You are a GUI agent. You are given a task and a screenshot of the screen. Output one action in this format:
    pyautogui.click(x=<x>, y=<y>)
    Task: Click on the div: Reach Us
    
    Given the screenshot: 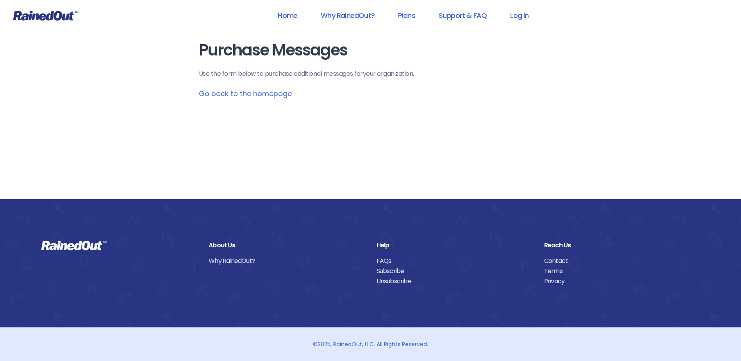 What is the action you would take?
    pyautogui.click(x=622, y=245)
    